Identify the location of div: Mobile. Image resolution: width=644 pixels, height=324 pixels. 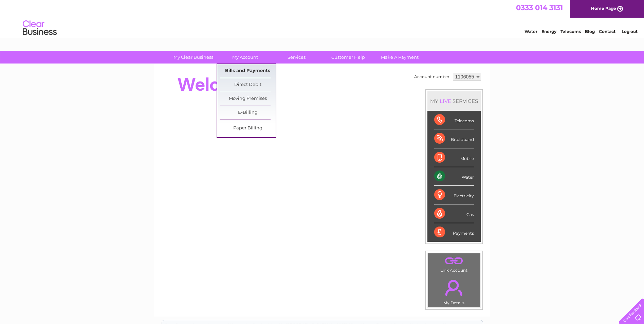
(454, 158).